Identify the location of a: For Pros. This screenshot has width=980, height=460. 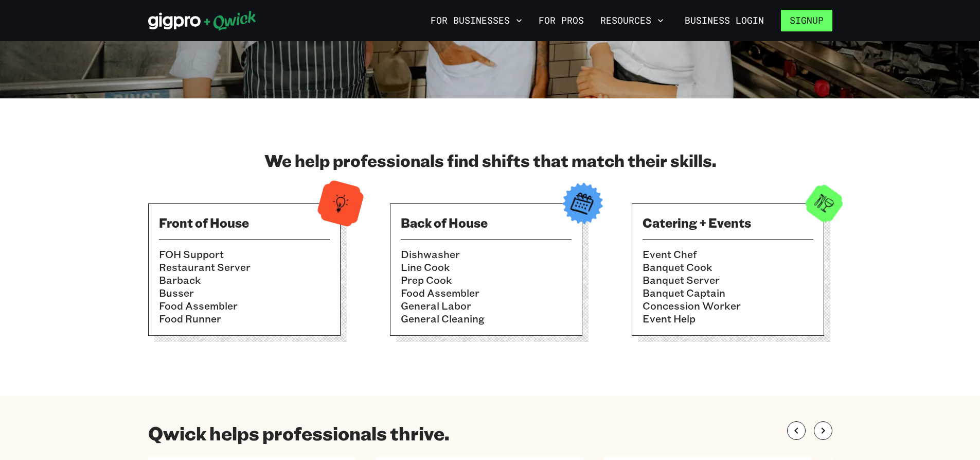
(561, 21).